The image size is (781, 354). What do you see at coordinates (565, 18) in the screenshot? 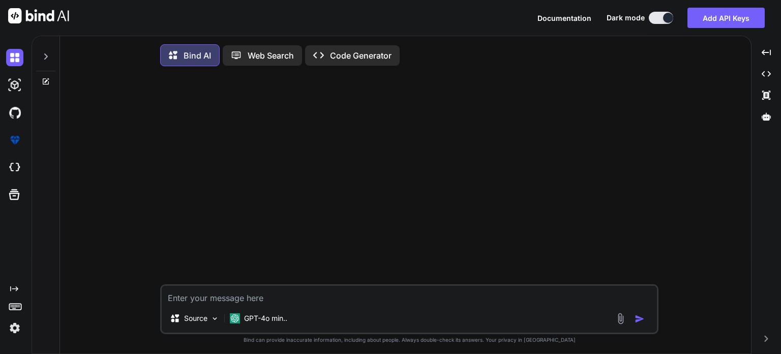
I see `span: Documentation` at bounding box center [565, 18].